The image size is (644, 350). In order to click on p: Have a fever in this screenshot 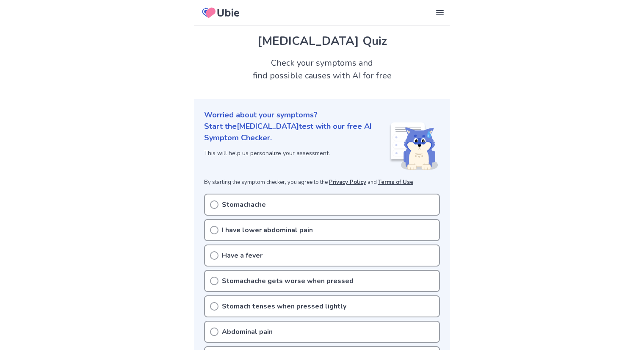, I will do `click(242, 256)`.